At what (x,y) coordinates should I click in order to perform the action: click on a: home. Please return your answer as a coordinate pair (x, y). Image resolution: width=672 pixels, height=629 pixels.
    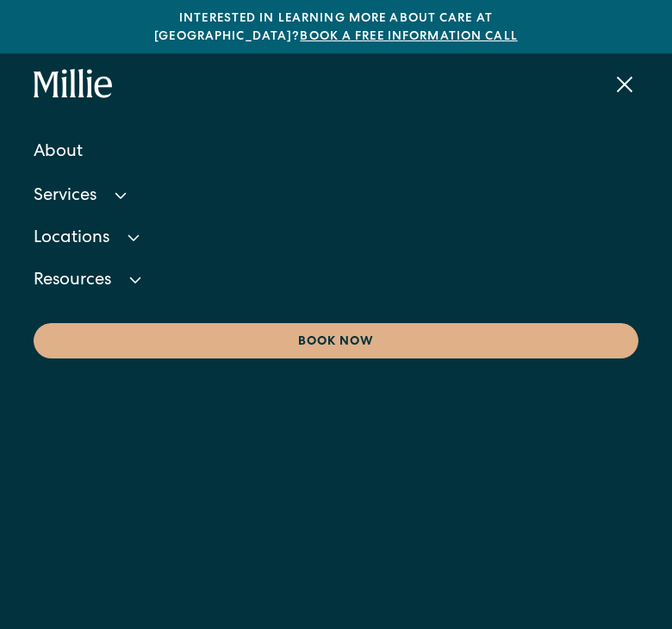
    Looking at the image, I should click on (73, 84).